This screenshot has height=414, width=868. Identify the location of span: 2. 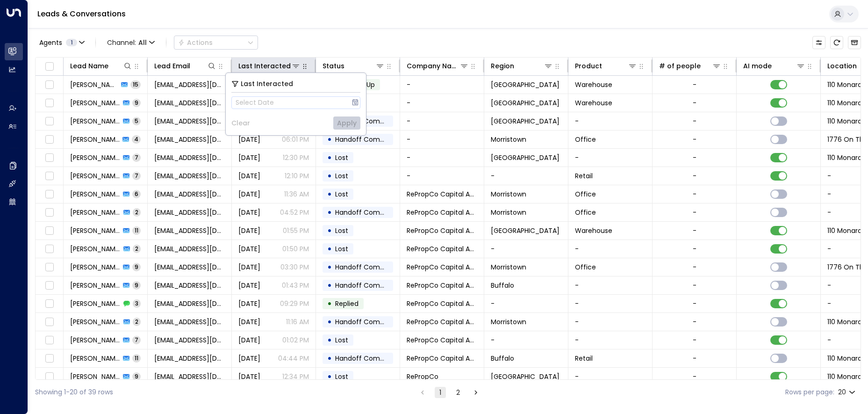
(136, 212).